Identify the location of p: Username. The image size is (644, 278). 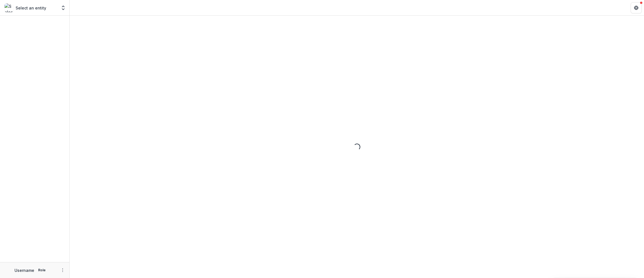
(24, 270).